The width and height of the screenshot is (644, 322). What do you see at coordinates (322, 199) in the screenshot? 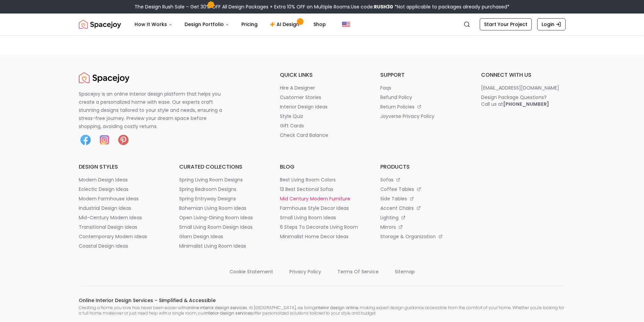
I see `a: mid century modern furniture` at bounding box center [322, 199].